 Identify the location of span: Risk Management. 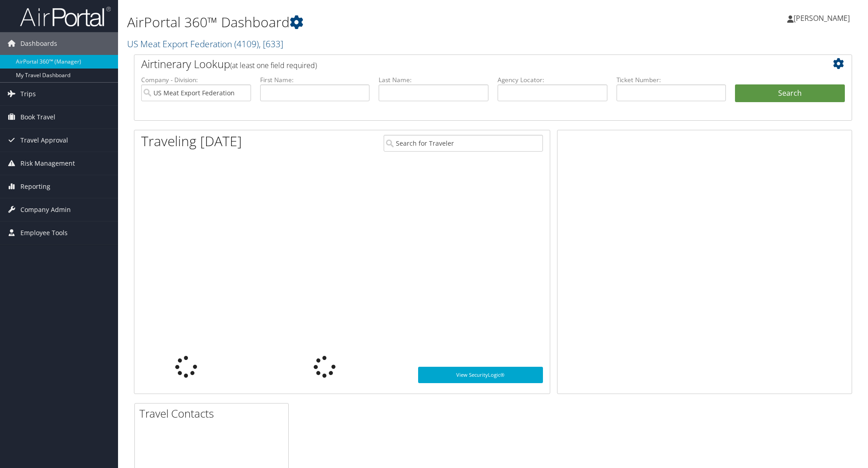
(47, 163).